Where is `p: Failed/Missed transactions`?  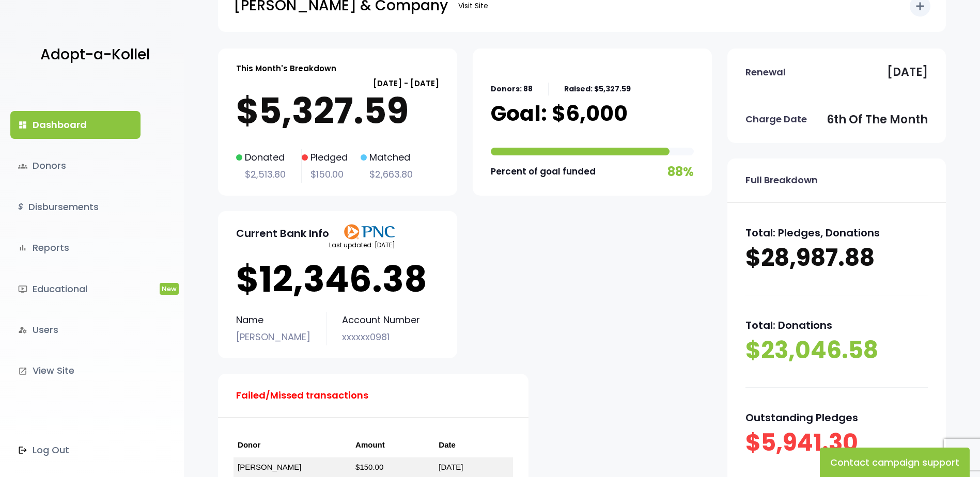 p: Failed/Missed transactions is located at coordinates (302, 395).